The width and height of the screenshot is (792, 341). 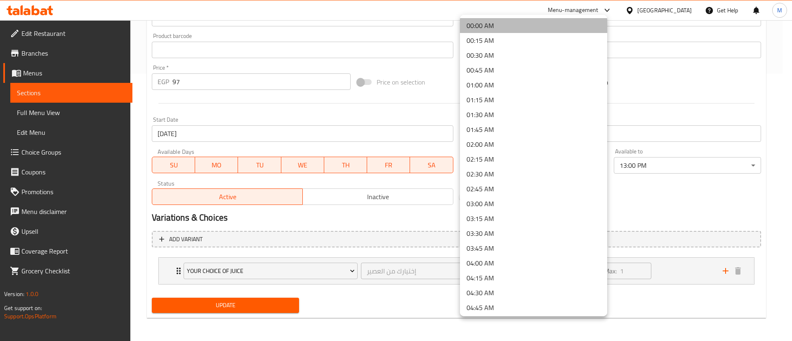 I want to click on li: 00:45 AM, so click(x=533, y=70).